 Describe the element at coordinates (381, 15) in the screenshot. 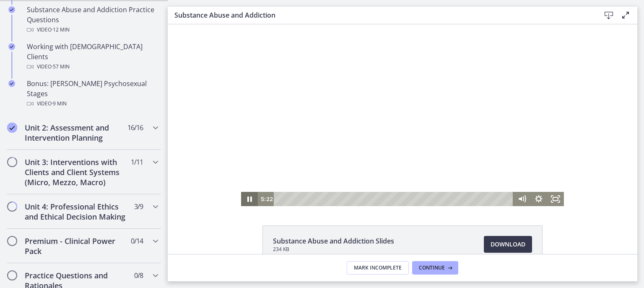

I see `h3: Substance Abuse and Addiction` at that location.